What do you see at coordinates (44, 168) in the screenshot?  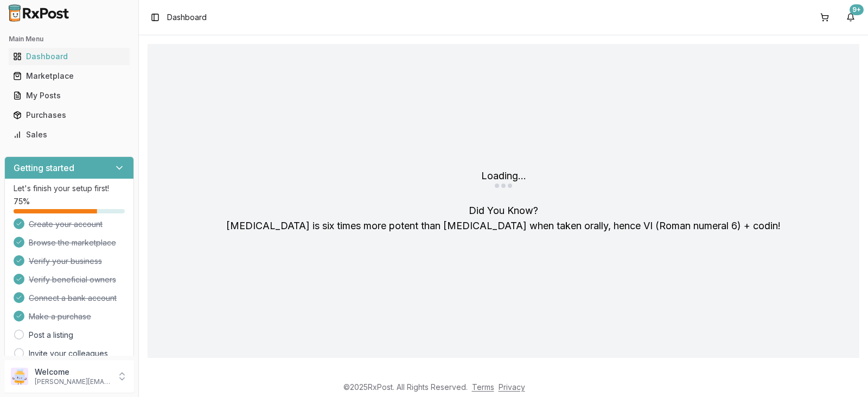 I see `h3: Getting started` at bounding box center [44, 168].